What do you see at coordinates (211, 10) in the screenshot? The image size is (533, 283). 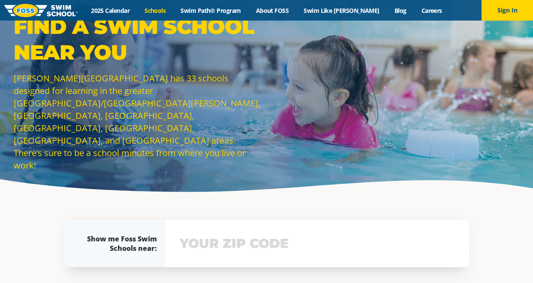 I see `a: Swim Path® Program` at bounding box center [211, 10].